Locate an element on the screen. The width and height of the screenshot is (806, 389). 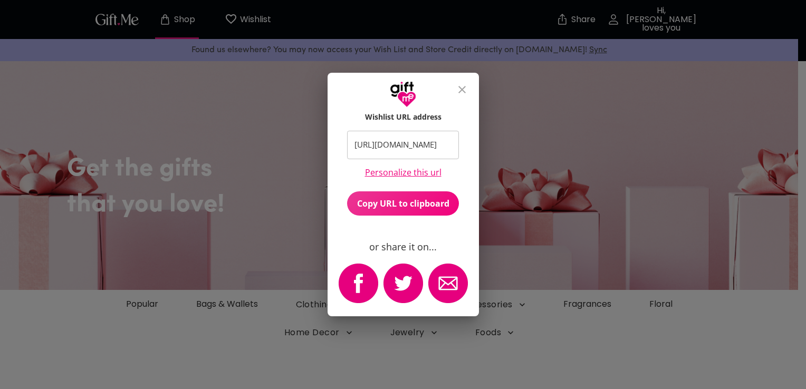
img: Share with Twitter is located at coordinates (403, 283).